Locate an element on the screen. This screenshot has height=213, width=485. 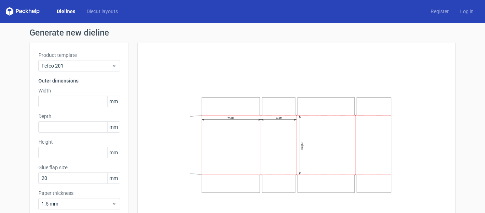
a: Log in is located at coordinates (467, 11).